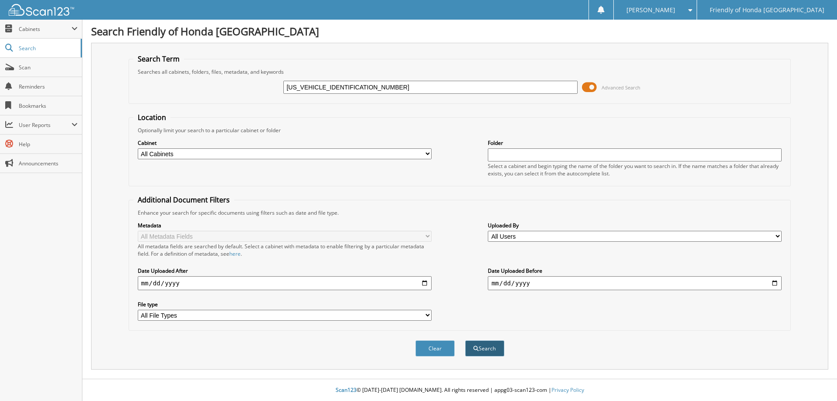 This screenshot has width=837, height=401. I want to click on div: All metadata fields are searched by default. Select a cabinet with metadata to enable filtering b..., so click(285, 250).